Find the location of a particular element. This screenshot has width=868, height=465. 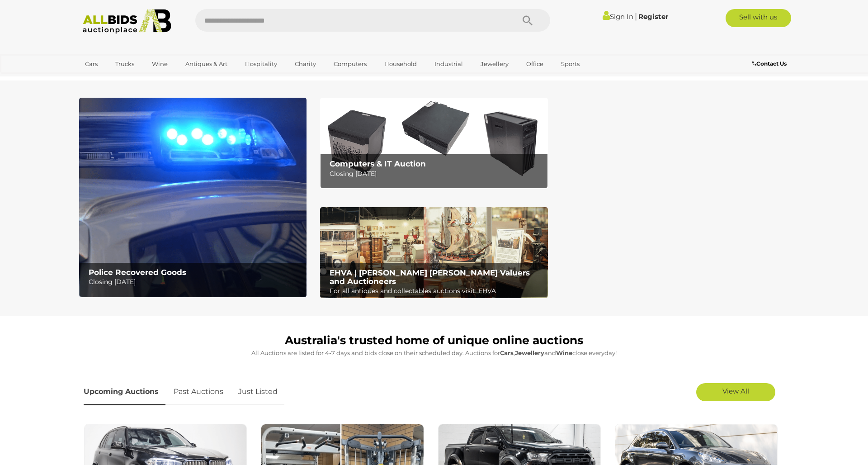

a: Trucks is located at coordinates (125, 64).